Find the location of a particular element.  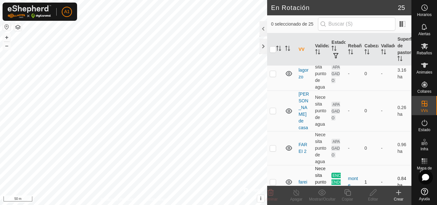

td: 1 is located at coordinates (370, 182).